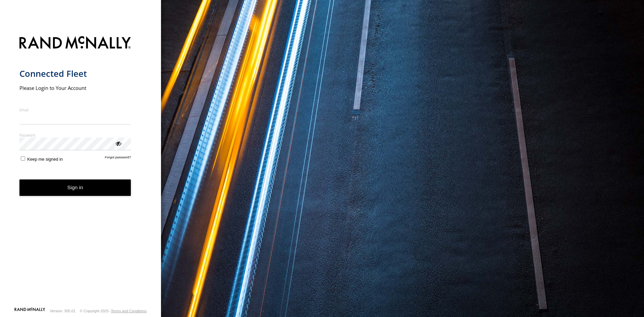 The height and width of the screenshot is (317, 644). Describe the element at coordinates (75, 88) in the screenshot. I see `h2: Please Login to Your Account` at that location.